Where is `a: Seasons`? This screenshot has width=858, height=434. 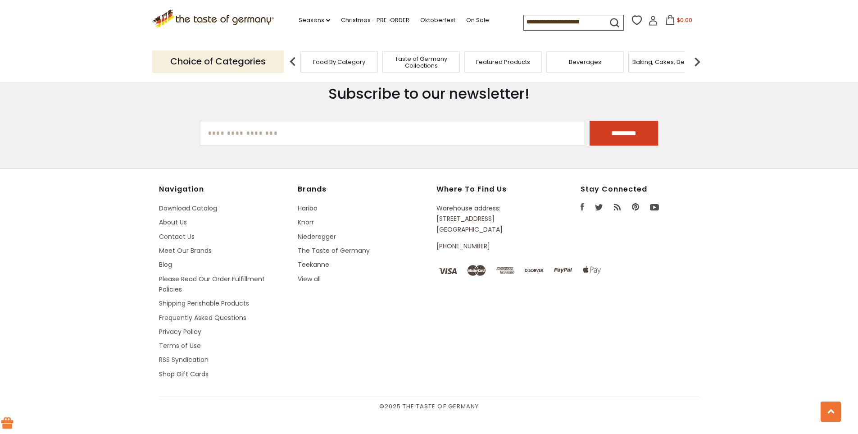 a: Seasons is located at coordinates (314, 20).